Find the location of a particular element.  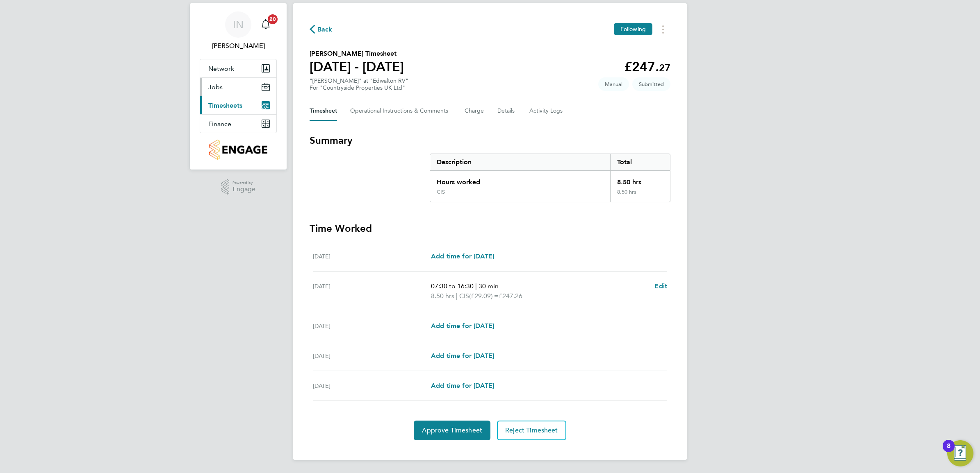

span: This timesheet was manually created. is located at coordinates (613, 84).